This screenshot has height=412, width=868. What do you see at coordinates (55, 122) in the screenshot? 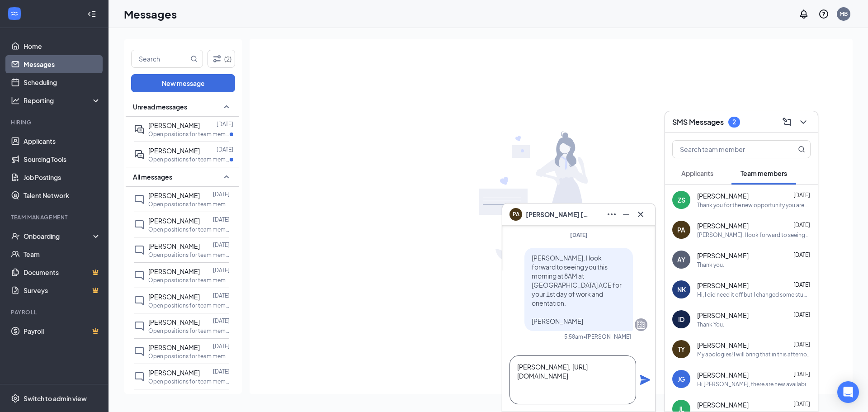
I see `div: Hiring` at bounding box center [55, 122].